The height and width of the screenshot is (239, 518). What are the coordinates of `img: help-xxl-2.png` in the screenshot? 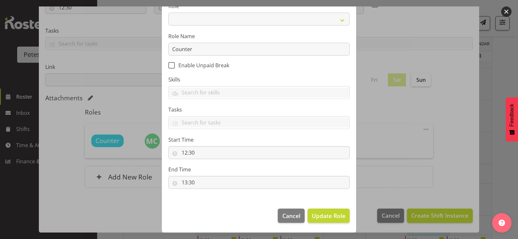 It's located at (502, 223).